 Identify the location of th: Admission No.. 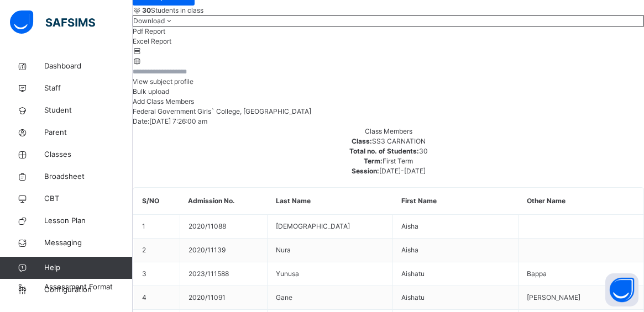
(223, 201).